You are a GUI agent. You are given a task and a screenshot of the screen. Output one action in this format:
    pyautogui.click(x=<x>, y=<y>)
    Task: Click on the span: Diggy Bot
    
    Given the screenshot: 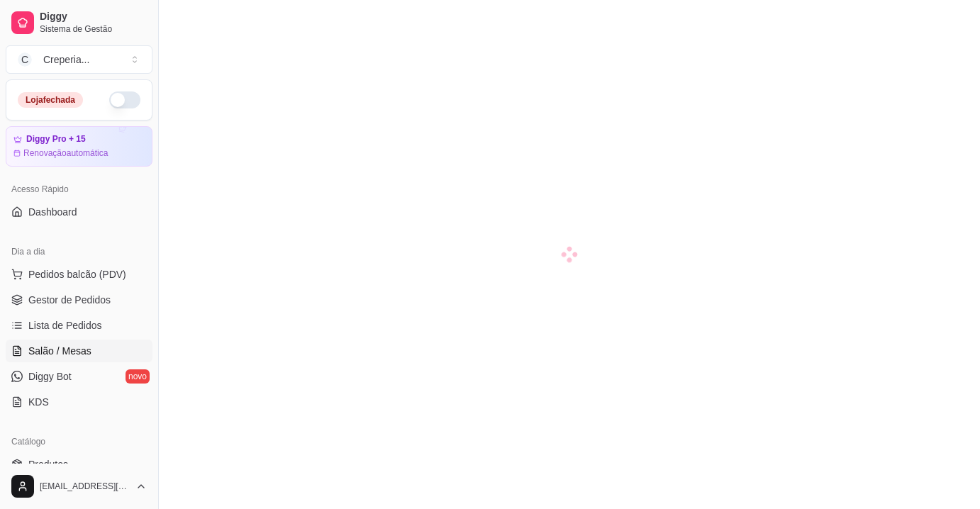 What is the action you would take?
    pyautogui.click(x=49, y=377)
    